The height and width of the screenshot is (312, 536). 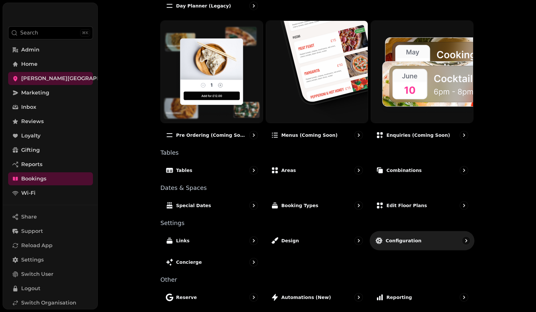 I want to click on button: Logout, so click(x=51, y=289).